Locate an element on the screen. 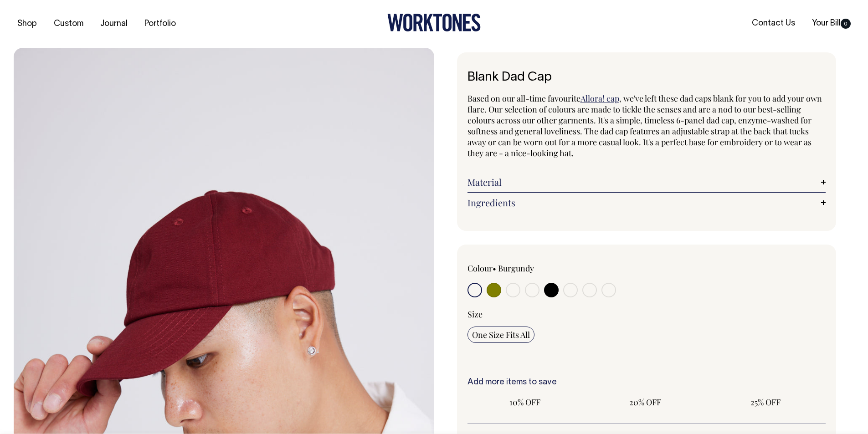  h1: Blank Dad Cap is located at coordinates (647, 78).